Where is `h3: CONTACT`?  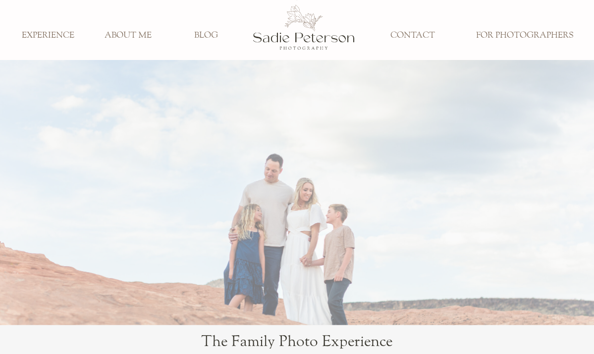
h3: CONTACT is located at coordinates (413, 36).